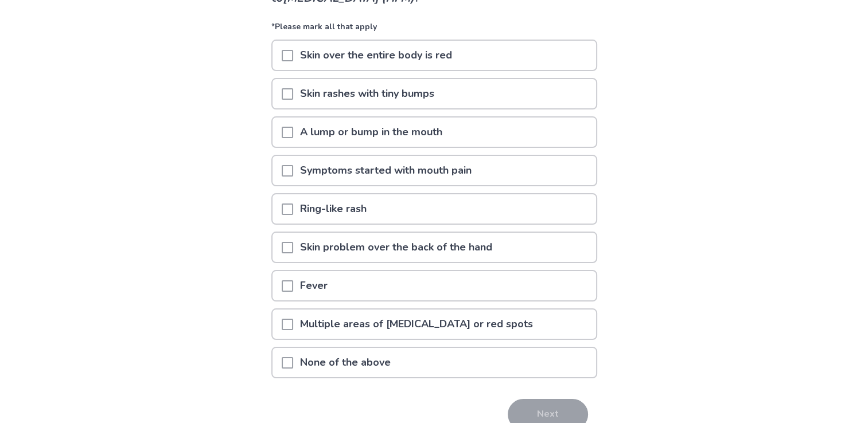 The width and height of the screenshot is (868, 423). What do you see at coordinates (396, 247) in the screenshot?
I see `p: Skin problem over the back of the hand` at bounding box center [396, 247].